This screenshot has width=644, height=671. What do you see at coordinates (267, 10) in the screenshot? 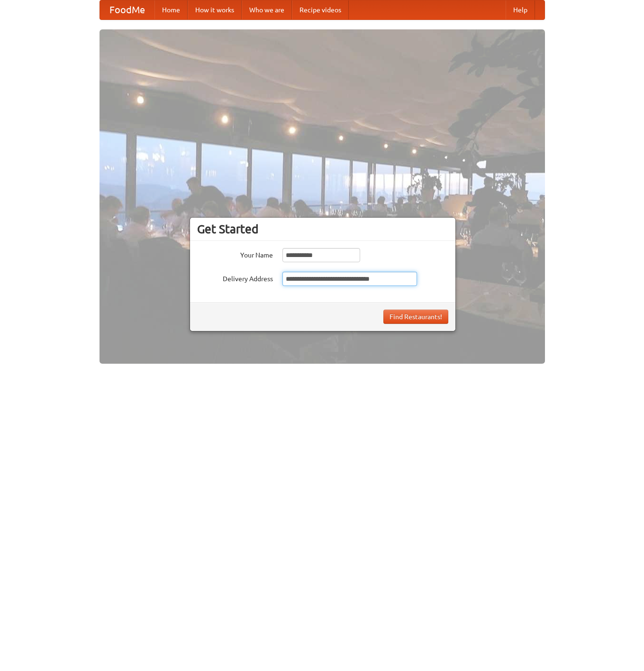
I see `a: Who we are` at bounding box center [267, 10].